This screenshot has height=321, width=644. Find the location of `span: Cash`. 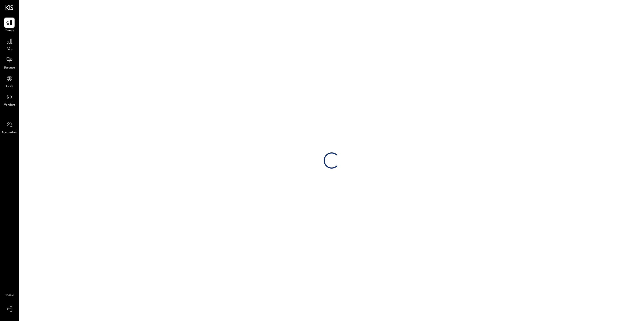

span: Cash is located at coordinates (10, 87).